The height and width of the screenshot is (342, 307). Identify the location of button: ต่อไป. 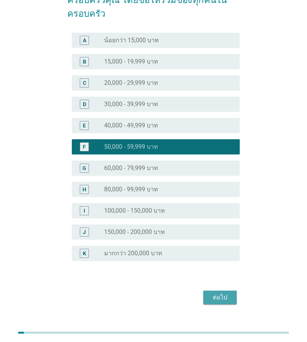
(220, 298).